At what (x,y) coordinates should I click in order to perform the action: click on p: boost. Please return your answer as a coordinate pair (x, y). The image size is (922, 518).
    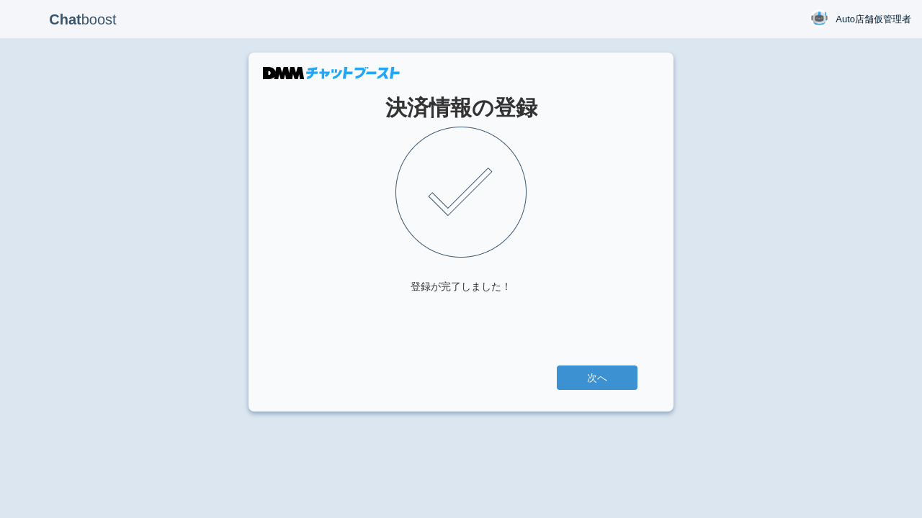
    Looking at the image, I should click on (83, 19).